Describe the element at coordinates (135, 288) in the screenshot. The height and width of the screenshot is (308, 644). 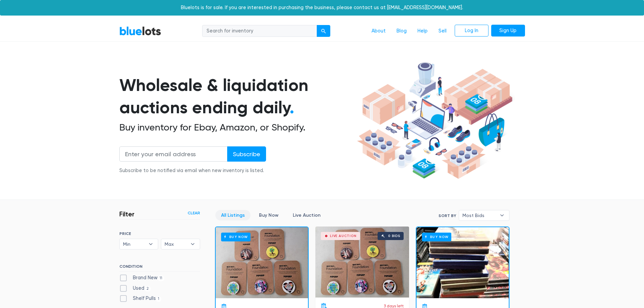
I see `label: Used` at that location.